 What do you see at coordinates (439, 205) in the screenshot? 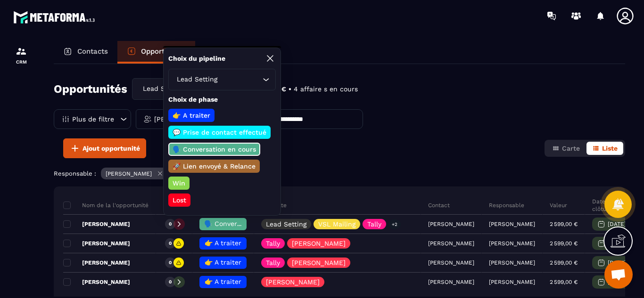
I see `p: Contact` at bounding box center [439, 205].